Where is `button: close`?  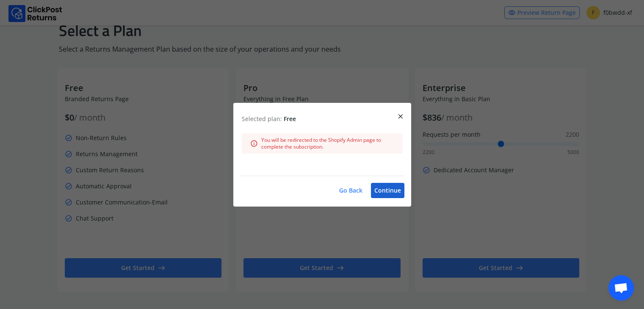 button: close is located at coordinates (401, 117).